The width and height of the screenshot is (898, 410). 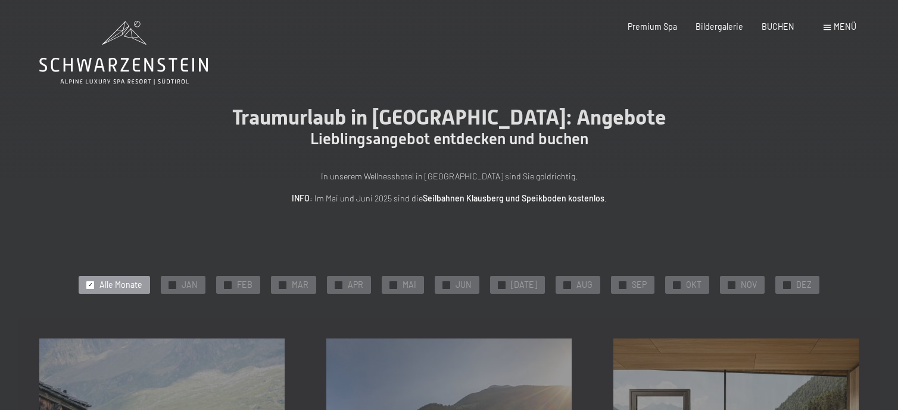 What do you see at coordinates (639, 285) in the screenshot?
I see `span: SEP` at bounding box center [639, 285].